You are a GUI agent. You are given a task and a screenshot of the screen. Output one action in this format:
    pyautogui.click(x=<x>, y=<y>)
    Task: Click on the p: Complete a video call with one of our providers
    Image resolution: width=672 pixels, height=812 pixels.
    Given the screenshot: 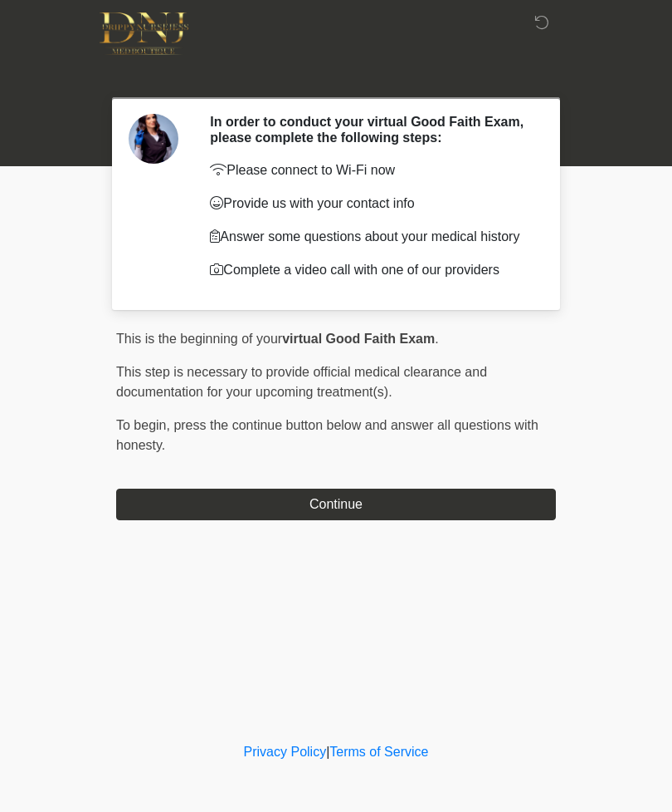 What is the action you would take?
    pyautogui.click(x=370, y=270)
    